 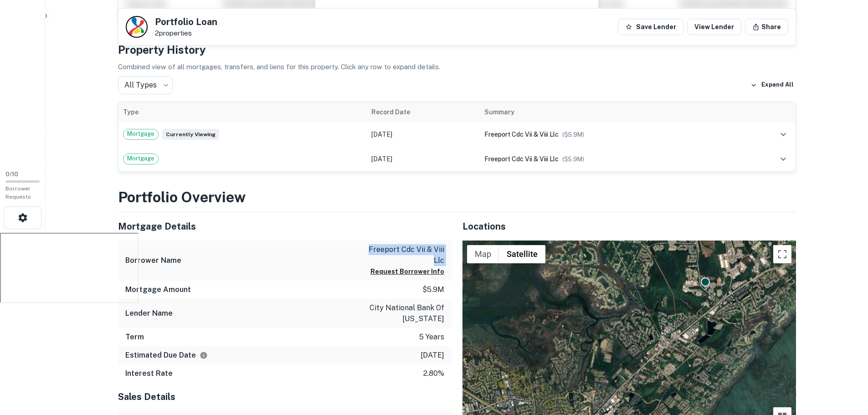 I want to click on p: Combined view of all mortgages, transfers, and liens for this property. Click any row to expand d..., so click(x=457, y=67).